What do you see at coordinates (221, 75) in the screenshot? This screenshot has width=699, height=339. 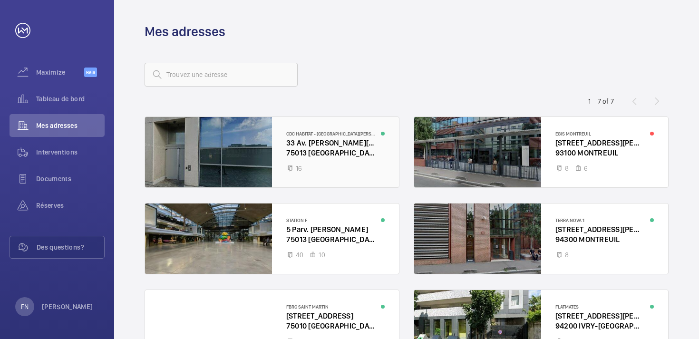 I see `input: Trouvez une adresse` at bounding box center [221, 75].